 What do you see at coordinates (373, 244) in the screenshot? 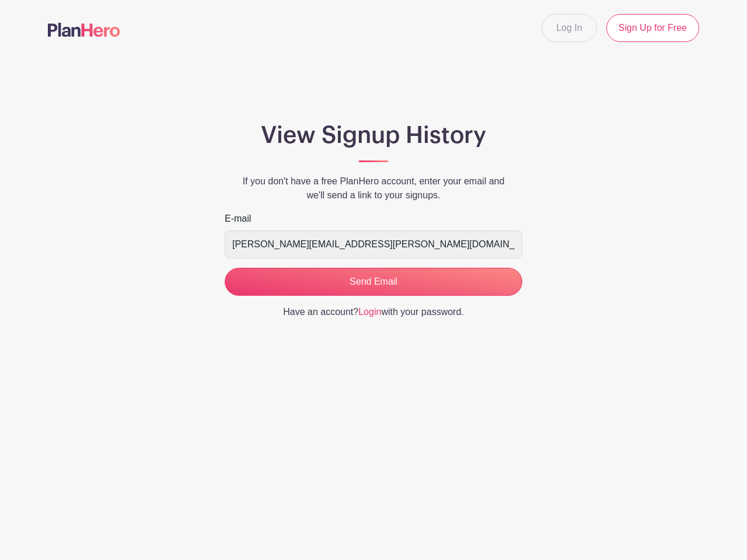
I see `input: e.g. julie@eventco.com` at bounding box center [373, 244].